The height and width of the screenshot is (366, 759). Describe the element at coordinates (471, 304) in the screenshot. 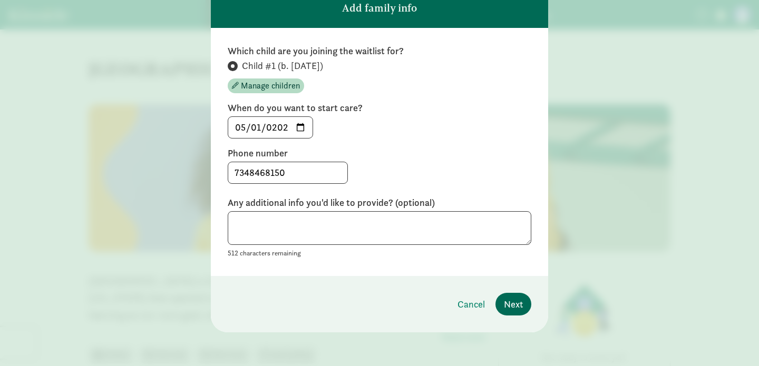

I see `button: Cancel` at that location.